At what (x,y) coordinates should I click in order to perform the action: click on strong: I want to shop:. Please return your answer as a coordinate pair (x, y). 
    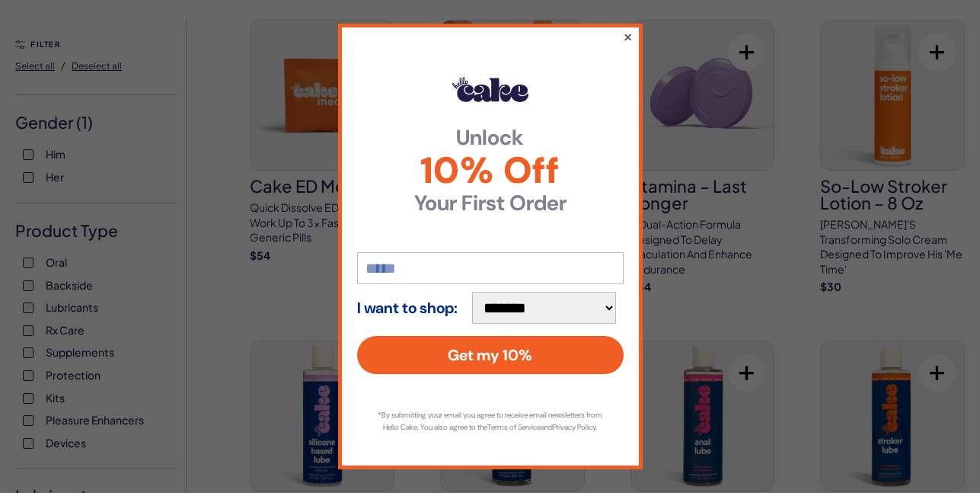
    Looking at the image, I should click on (407, 308).